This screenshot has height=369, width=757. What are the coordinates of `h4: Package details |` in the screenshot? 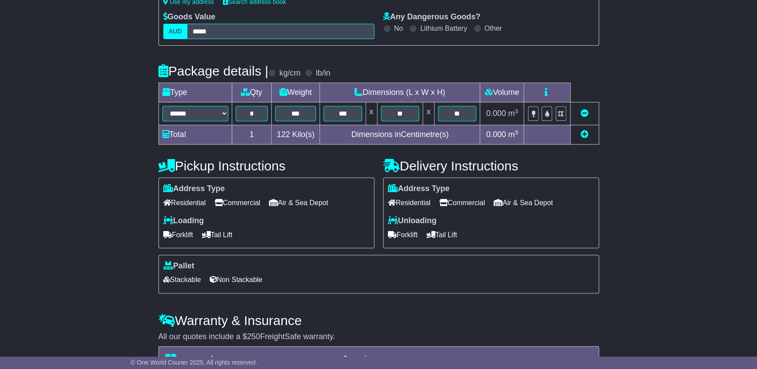 It's located at (213, 71).